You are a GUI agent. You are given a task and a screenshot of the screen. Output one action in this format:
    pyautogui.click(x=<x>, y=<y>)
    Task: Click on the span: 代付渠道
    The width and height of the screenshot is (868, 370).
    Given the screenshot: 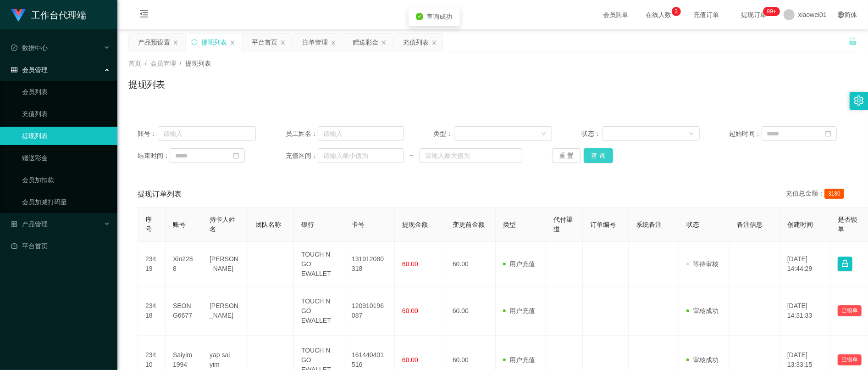 What is the action you would take?
    pyautogui.click(x=563, y=224)
    